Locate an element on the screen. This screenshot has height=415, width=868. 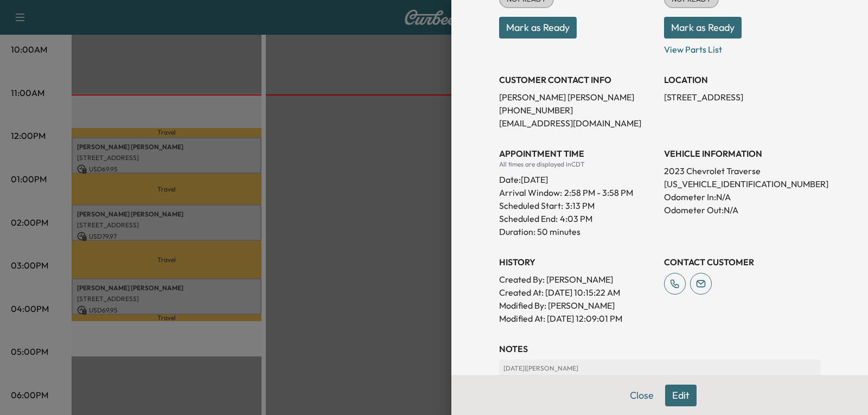
div: All times are displayed in CDT is located at coordinates (577, 164).